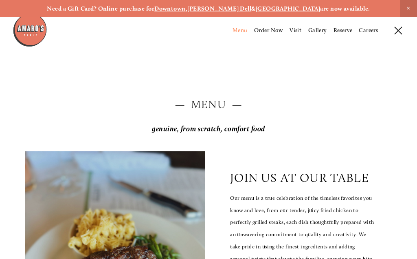 The image size is (417, 259). Describe the element at coordinates (240, 30) in the screenshot. I see `a: Menu` at that location.